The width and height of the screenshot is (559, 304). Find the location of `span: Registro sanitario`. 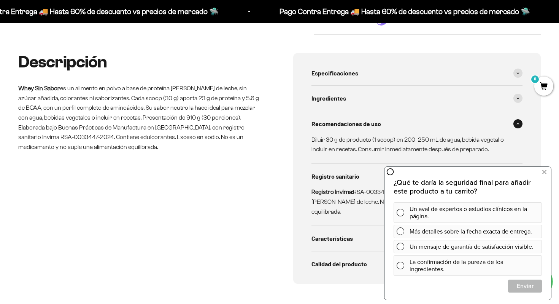

span: Registro sanitario is located at coordinates (336, 176).